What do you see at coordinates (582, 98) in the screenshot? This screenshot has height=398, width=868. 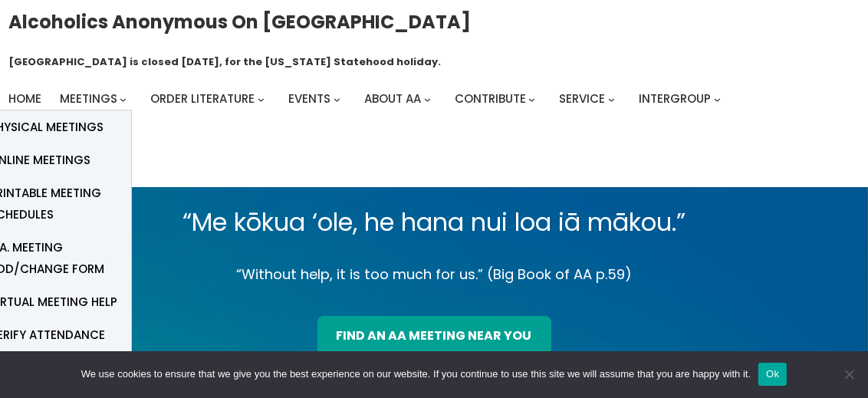 I see `span: Service` at bounding box center [582, 98].